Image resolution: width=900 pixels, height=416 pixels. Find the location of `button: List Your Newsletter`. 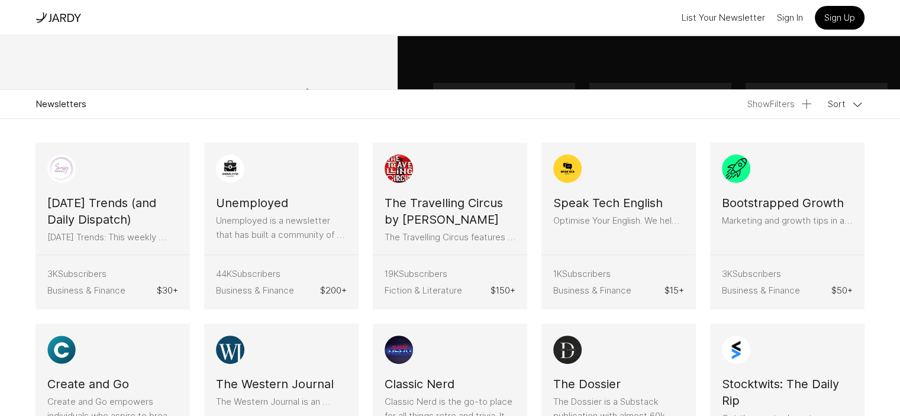

button: List Your Newsletter is located at coordinates (723, 18).